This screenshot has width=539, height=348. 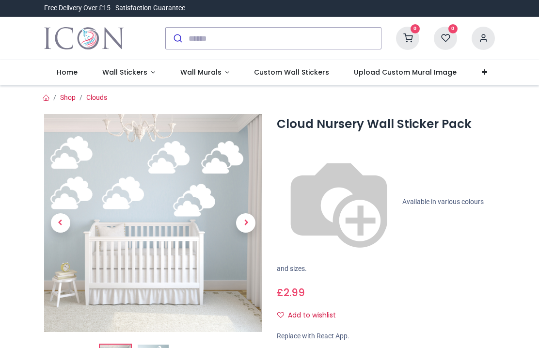 What do you see at coordinates (125, 72) in the screenshot?
I see `span: Wall Stickers` at bounding box center [125, 72].